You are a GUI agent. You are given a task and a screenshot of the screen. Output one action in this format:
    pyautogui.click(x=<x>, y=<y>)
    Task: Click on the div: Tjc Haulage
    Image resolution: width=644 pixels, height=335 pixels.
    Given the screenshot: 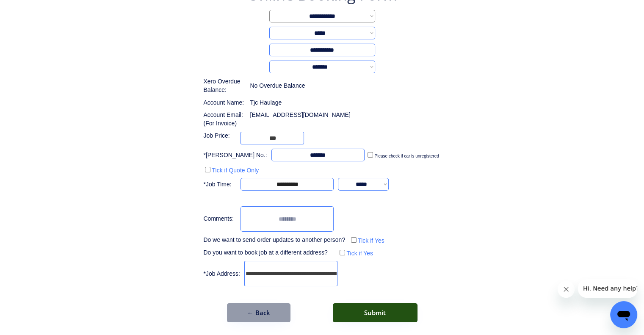 What is the action you would take?
    pyautogui.click(x=266, y=103)
    